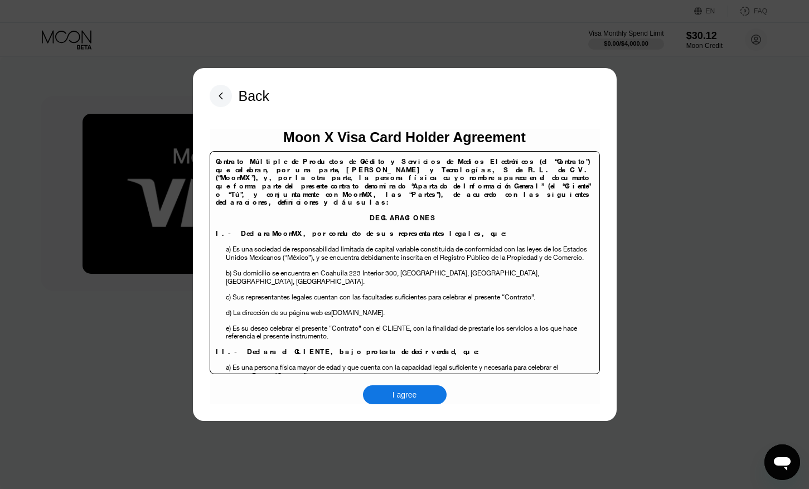 The height and width of the screenshot is (489, 809). What do you see at coordinates (403, 218) in the screenshot?
I see `span: DECLARACIONES` at bounding box center [403, 218].